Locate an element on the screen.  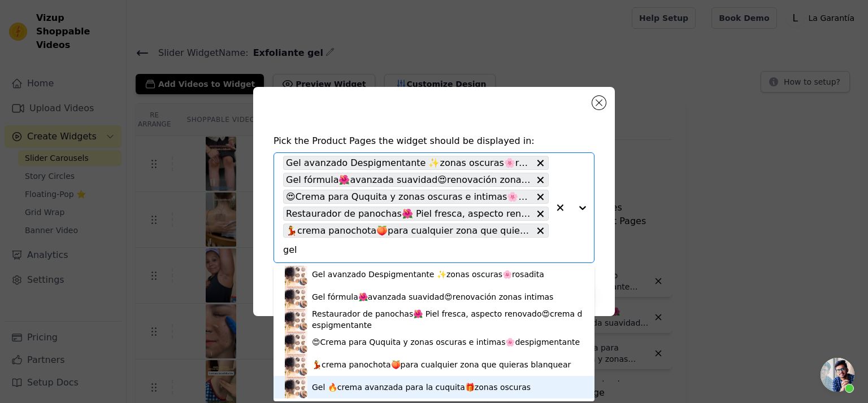
h4: Pick the Product Pages the widget should be displayed in: is located at coordinates (434, 141).